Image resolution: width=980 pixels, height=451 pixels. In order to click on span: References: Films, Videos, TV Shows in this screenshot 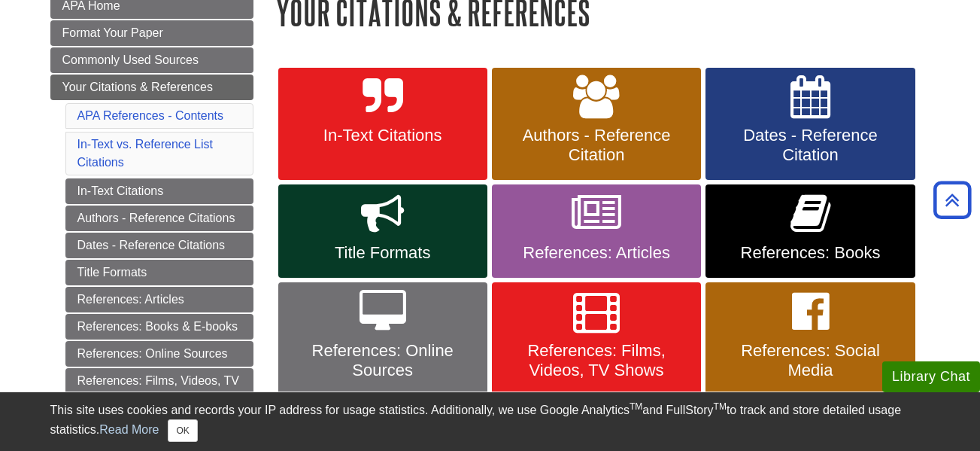, I will do `click(597, 360)`.